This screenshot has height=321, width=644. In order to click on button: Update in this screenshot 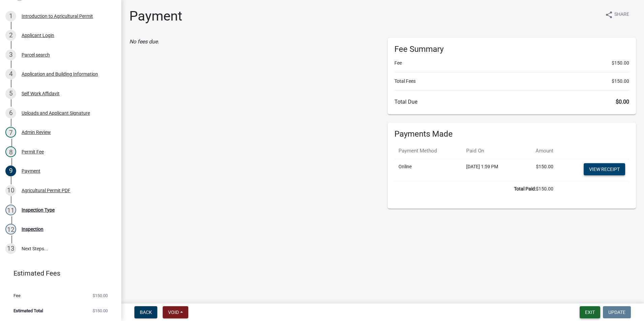, I will do `click(617, 312)`.